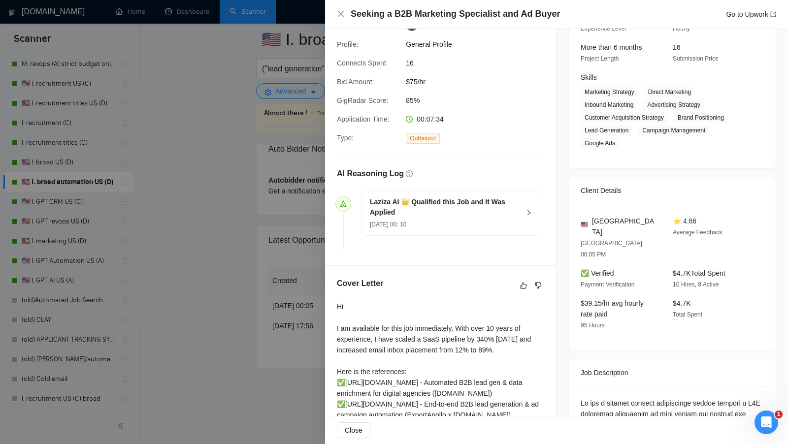 This screenshot has width=788, height=444. What do you see at coordinates (673, 130) in the screenshot?
I see `span: Campaign Management` at bounding box center [673, 130].